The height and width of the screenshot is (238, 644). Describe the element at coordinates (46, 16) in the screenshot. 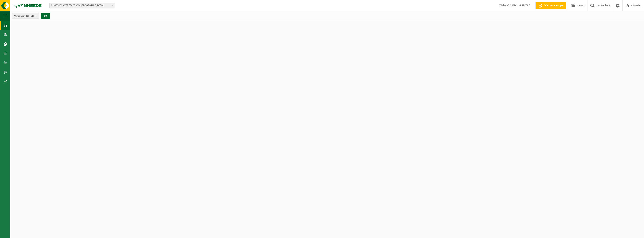

I see `button: OK` at that location.